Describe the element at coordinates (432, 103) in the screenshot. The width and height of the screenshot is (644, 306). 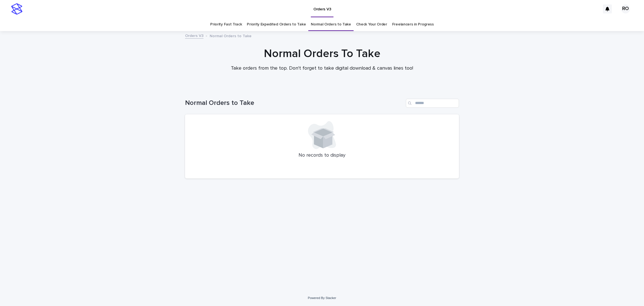
I see `div: Search` at that location.